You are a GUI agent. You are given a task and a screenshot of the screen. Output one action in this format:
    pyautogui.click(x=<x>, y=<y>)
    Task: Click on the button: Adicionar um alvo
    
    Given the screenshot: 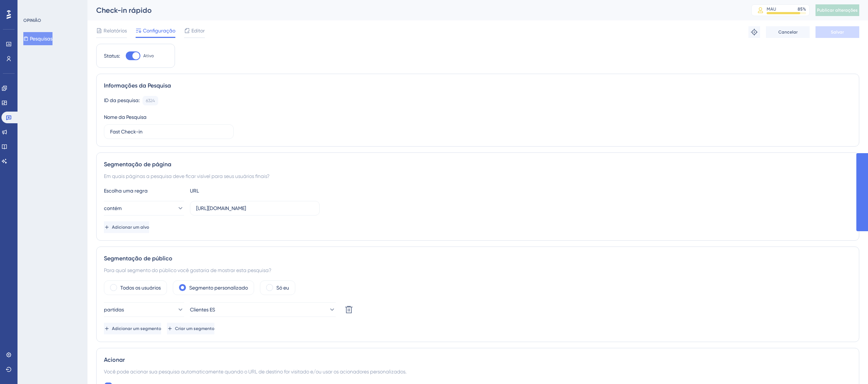 What is the action you would take?
    pyautogui.click(x=126, y=228)
    